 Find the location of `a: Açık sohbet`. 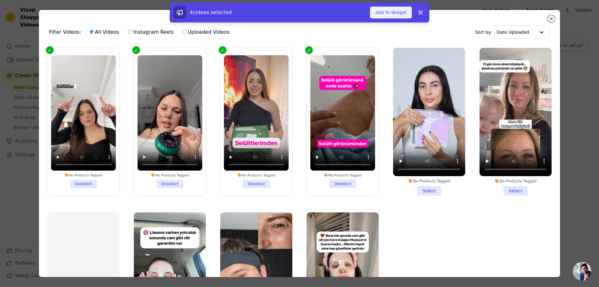

a: Açık sohbet is located at coordinates (582, 271).